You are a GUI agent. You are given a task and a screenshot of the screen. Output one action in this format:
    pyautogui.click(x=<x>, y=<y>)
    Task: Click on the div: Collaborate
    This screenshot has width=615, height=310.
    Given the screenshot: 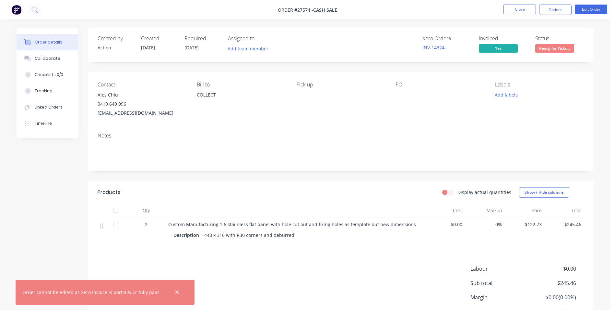 What is the action you would take?
    pyautogui.click(x=47, y=58)
    